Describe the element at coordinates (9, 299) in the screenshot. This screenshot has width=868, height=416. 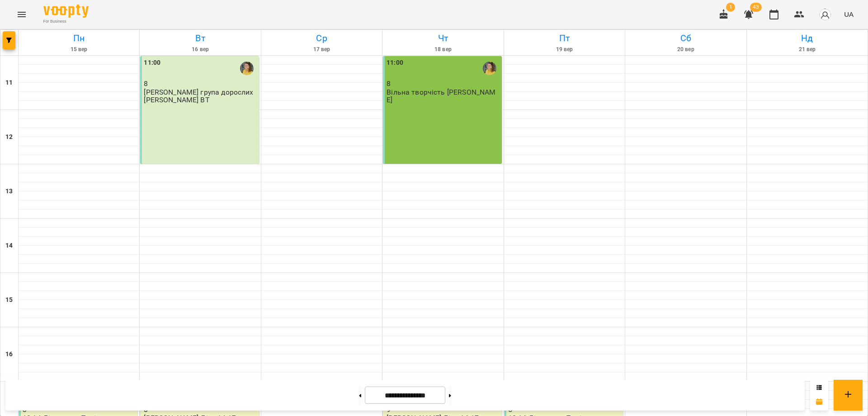
I see `h6: 15` at that location.